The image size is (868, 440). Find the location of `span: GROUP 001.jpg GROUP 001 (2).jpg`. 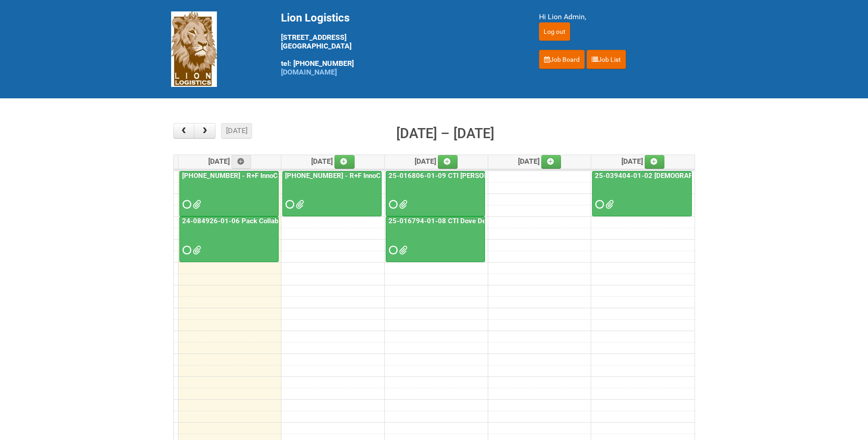

span: GROUP 001.jpg GROUP 001 (2).jpg is located at coordinates (299, 204).